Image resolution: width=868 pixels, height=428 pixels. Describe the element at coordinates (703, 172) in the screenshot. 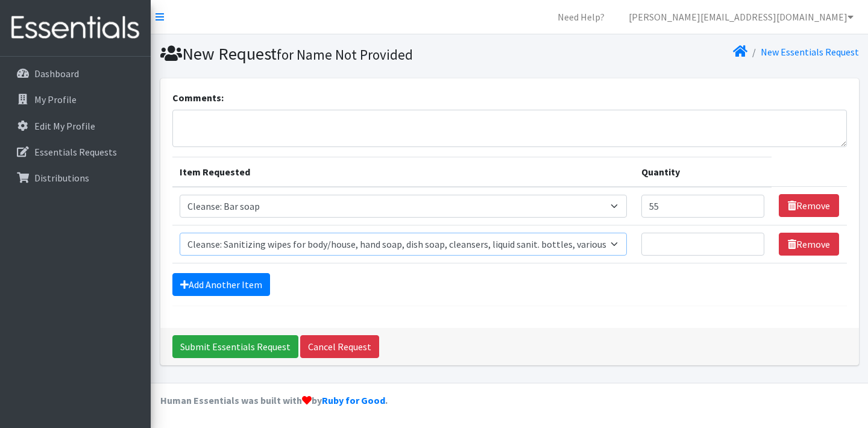

I see `th: Quantity` at that location.